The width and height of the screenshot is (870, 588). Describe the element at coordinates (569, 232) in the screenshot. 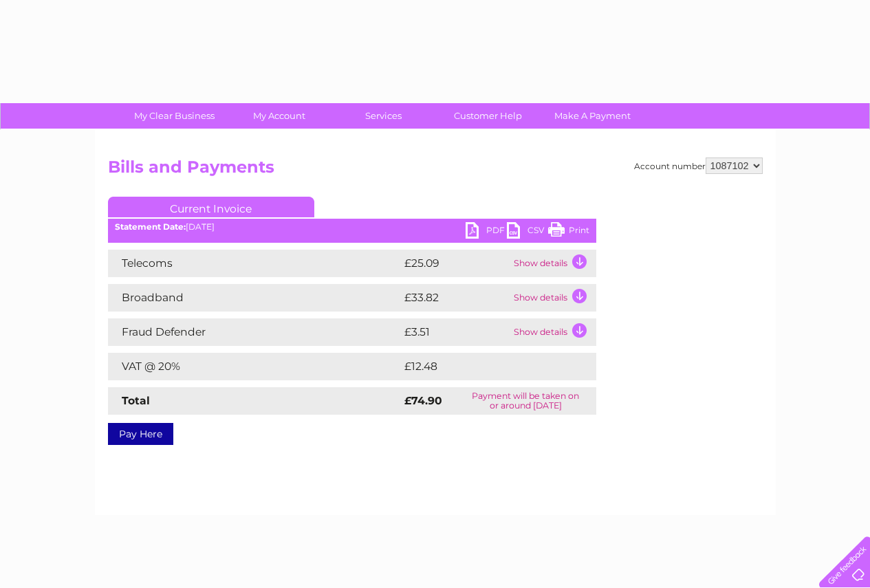

I see `a: Print` at that location.